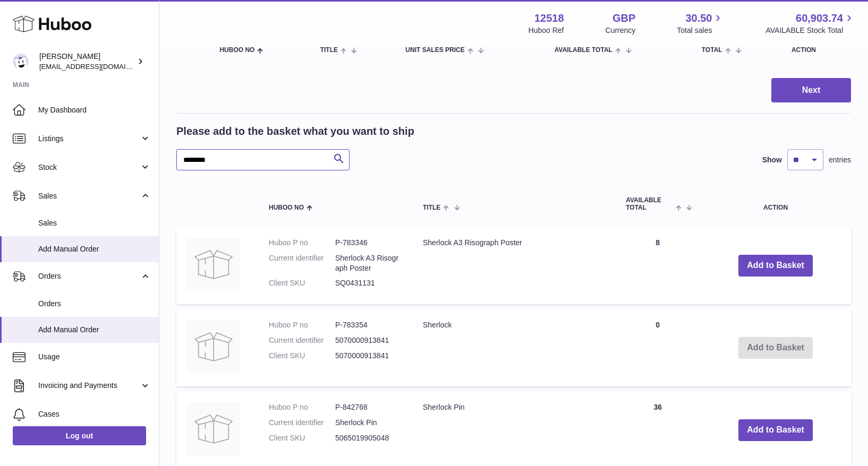  I want to click on span: 60,903.74, so click(819, 18).